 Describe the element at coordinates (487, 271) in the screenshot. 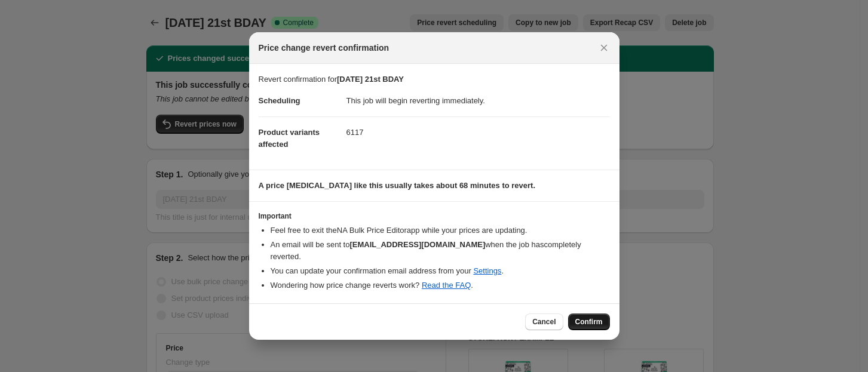

I see `a: Settings` at that location.